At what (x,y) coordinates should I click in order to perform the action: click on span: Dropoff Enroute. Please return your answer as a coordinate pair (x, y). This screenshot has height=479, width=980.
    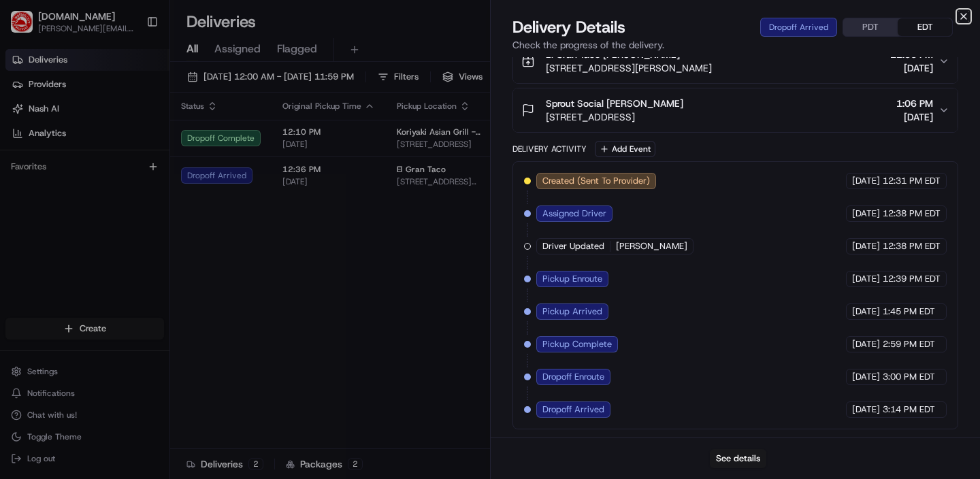
    Looking at the image, I should click on (574, 377).